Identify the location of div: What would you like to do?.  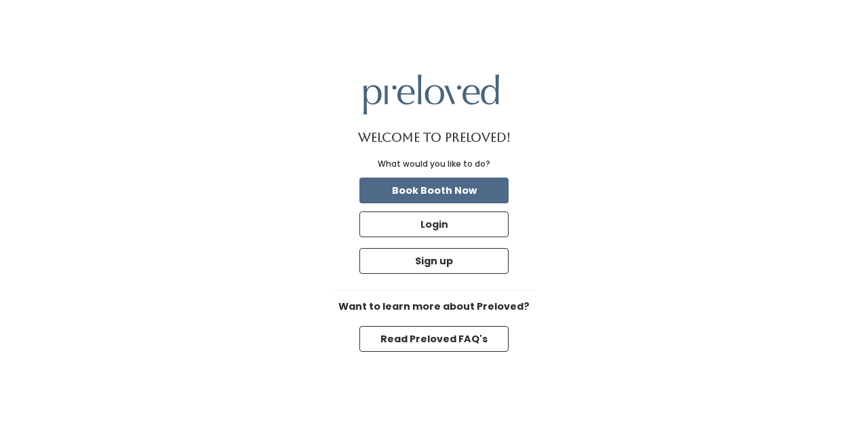
(434, 164).